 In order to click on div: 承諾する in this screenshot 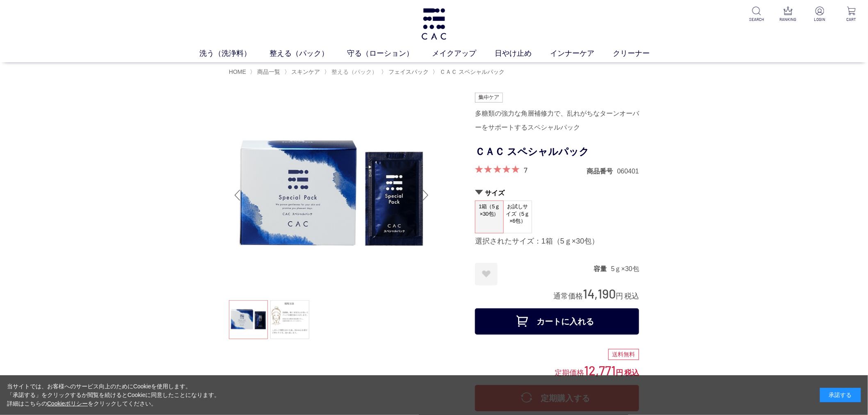, I will do `click(840, 395)`.